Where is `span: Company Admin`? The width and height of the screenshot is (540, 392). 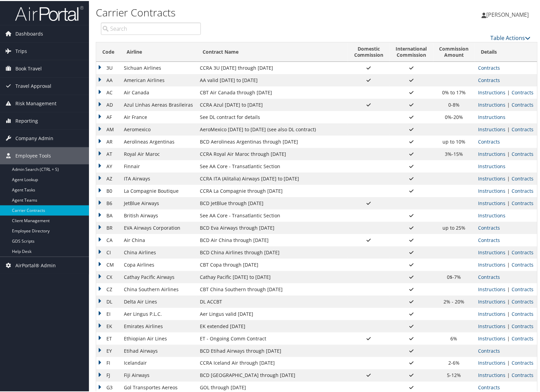
span: Company Admin is located at coordinates (35, 137).